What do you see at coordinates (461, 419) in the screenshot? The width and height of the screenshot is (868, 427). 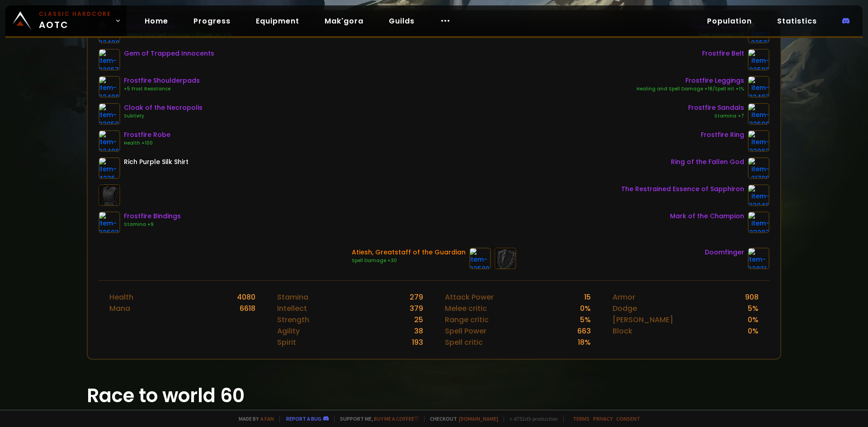 I see `span: Checkout` at bounding box center [461, 419].